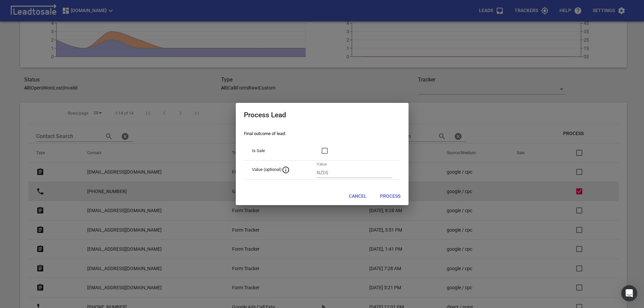  Describe the element at coordinates (358, 197) in the screenshot. I see `button: Cancel` at that location.